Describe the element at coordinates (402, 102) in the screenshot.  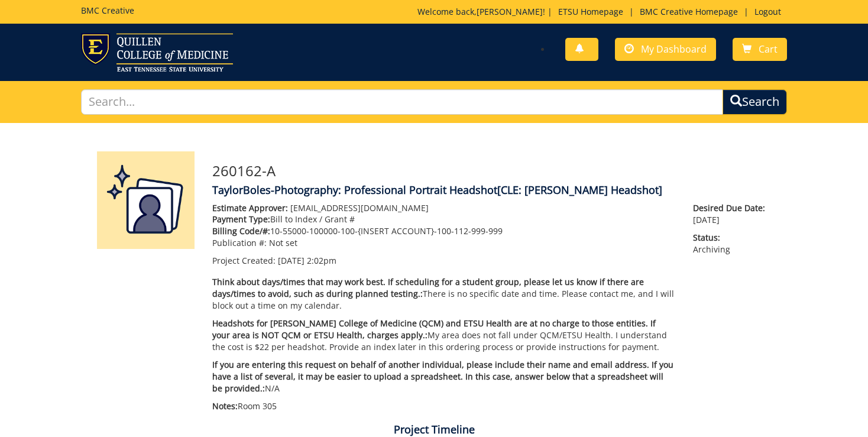
I see `input: Search...` at that location.